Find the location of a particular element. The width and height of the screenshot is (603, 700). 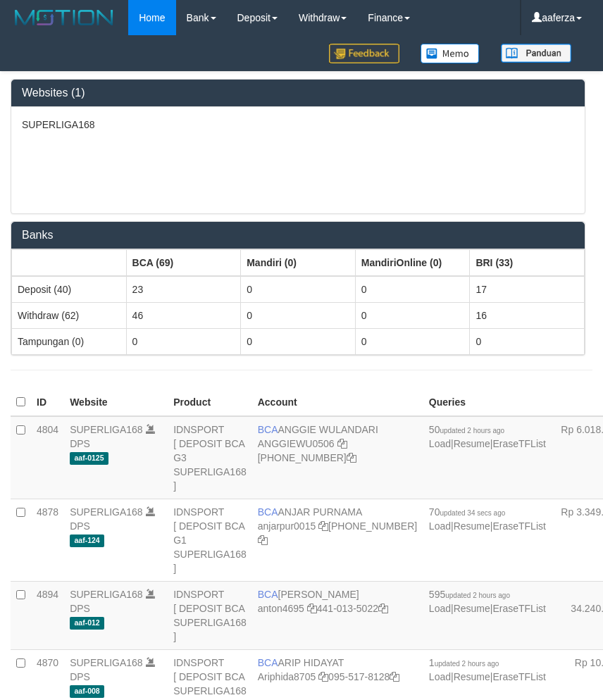

a: Copy 4410135022 to clipboard is located at coordinates (383, 609).